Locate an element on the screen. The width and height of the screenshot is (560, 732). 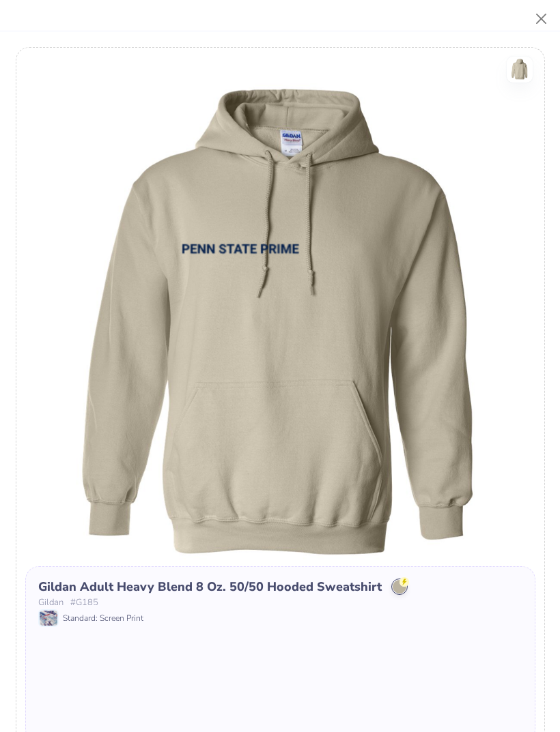
div: Gildan Adult Heavy Blend 8 Oz. 50/50 Hooded Sweatshirt is located at coordinates (210, 587).